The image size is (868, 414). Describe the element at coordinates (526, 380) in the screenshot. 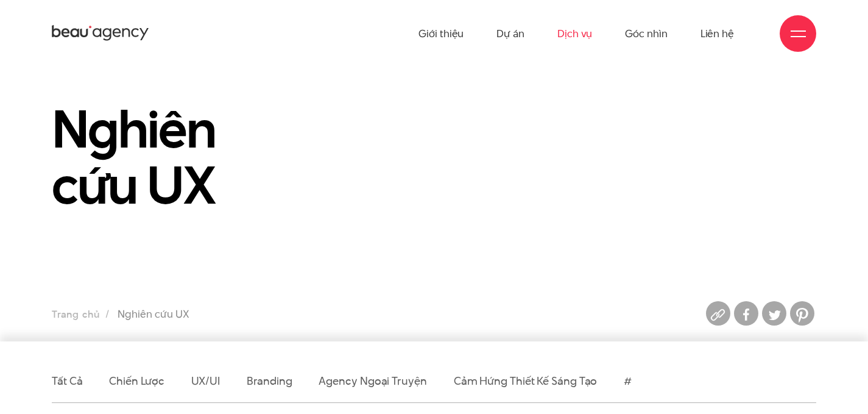

I see `a: Cảm hứng thiết kế sáng tạo` at that location.